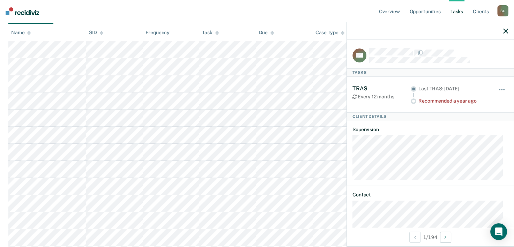 The width and height of the screenshot is (514, 247). Describe the element at coordinates (157, 32) in the screenshot. I see `div: Frequency` at that location.